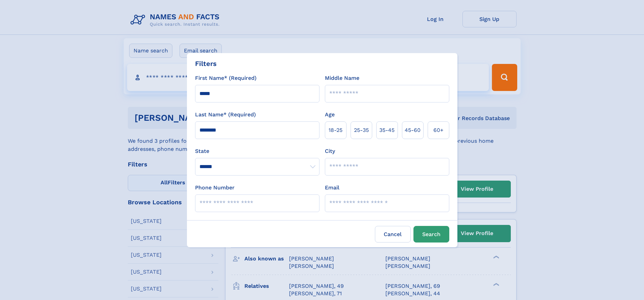 This screenshot has width=644, height=300. I want to click on label: Age, so click(330, 115).